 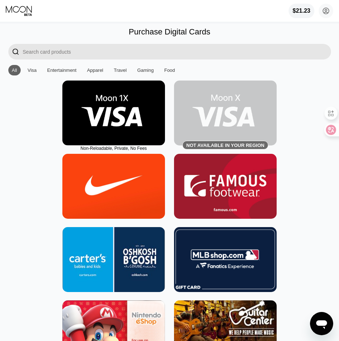 What do you see at coordinates (170, 32) in the screenshot?
I see `div: Purchase Digital Cards` at bounding box center [170, 32].